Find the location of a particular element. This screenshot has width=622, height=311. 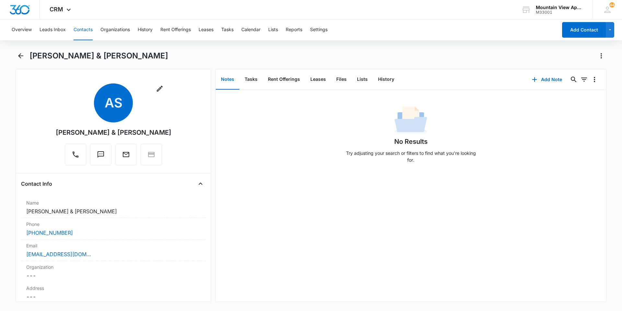

button: Add Contact is located at coordinates (584, 30).